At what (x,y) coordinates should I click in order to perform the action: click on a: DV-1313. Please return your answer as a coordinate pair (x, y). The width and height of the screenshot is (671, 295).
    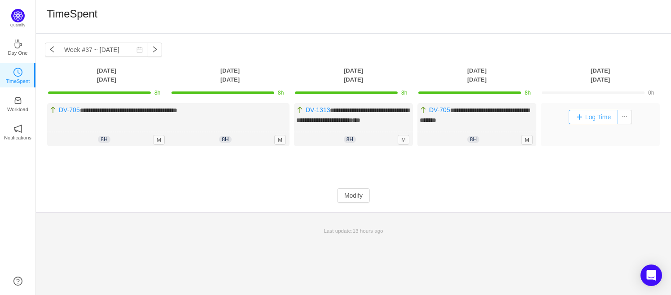
    Looking at the image, I should click on (318, 110).